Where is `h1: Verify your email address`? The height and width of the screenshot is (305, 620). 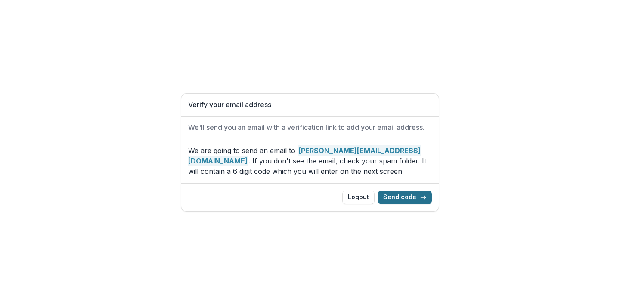
h1: Verify your email address is located at coordinates (310, 105).